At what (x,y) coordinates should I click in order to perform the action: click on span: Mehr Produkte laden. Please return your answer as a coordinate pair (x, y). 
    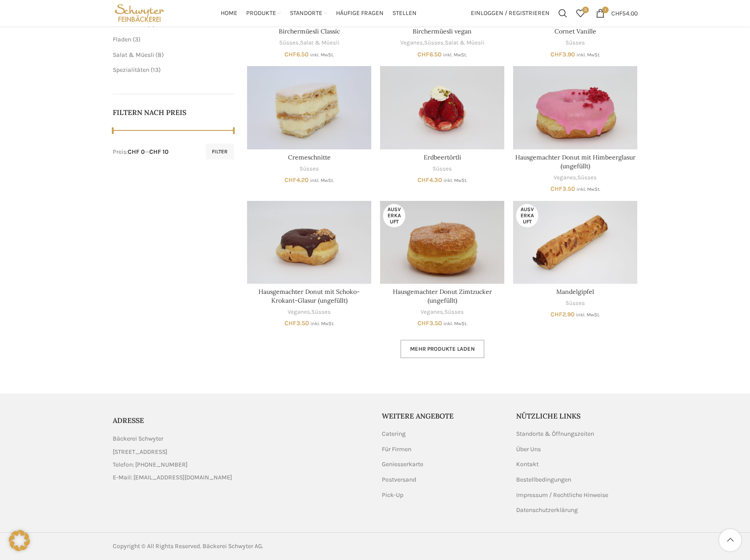
    Looking at the image, I should click on (443, 349).